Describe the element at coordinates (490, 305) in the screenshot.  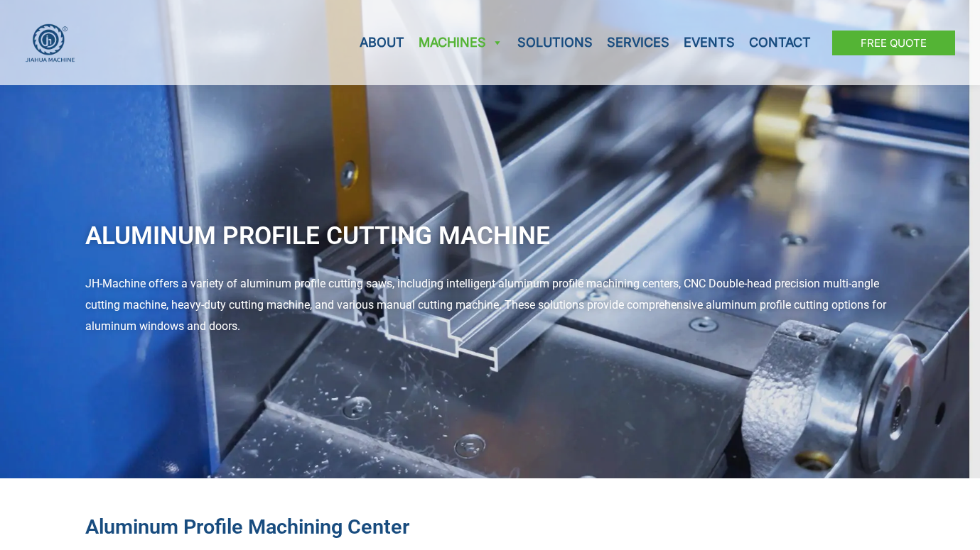
I see `div: JH-Machine offers a variety of aluminum profile cutting saws, including intelligent aluminum prof...` at that location.